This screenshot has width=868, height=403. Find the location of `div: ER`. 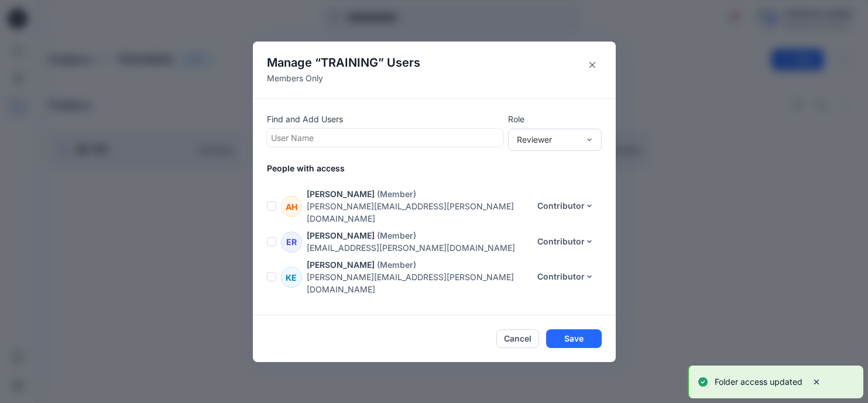

div: ER is located at coordinates (291, 242).